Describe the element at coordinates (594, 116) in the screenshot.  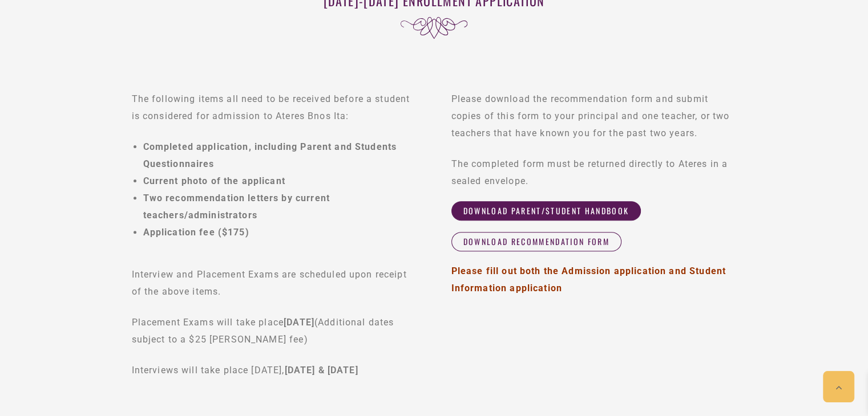
I see `p: Please download the recommendation form and submit copies of this form to your principal and one ...` at that location.